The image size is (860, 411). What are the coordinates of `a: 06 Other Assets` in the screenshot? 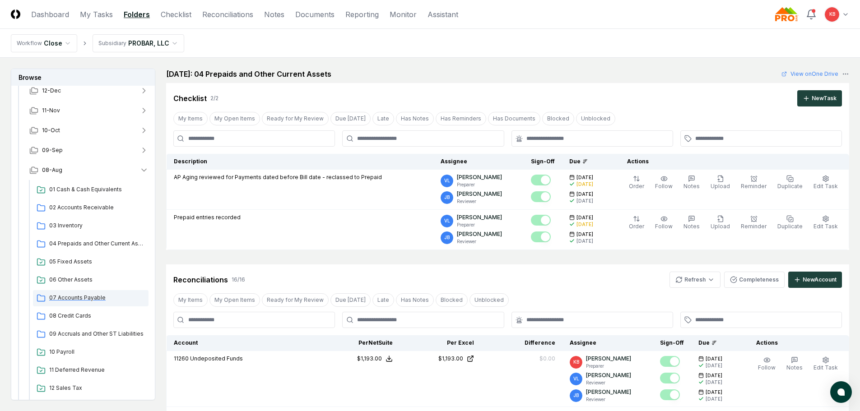 It's located at (91, 280).